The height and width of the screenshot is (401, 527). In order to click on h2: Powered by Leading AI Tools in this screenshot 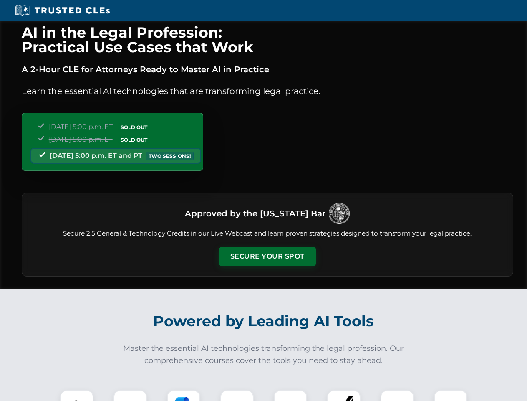, I will do `click(264, 321)`.